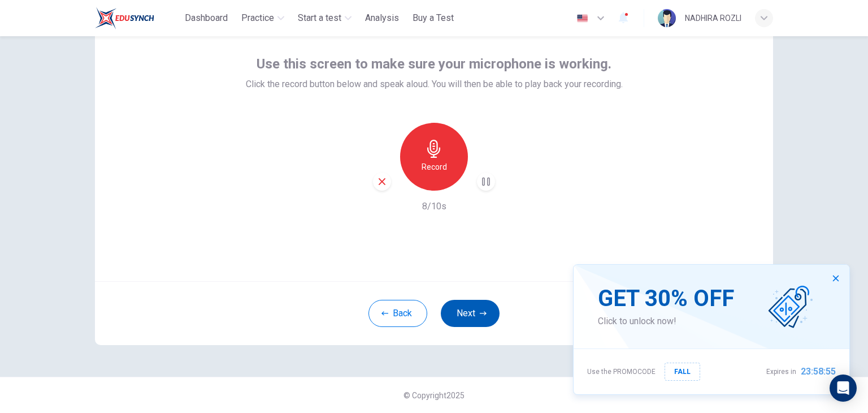  I want to click on span: Use the PROMOCODE, so click(621, 371).